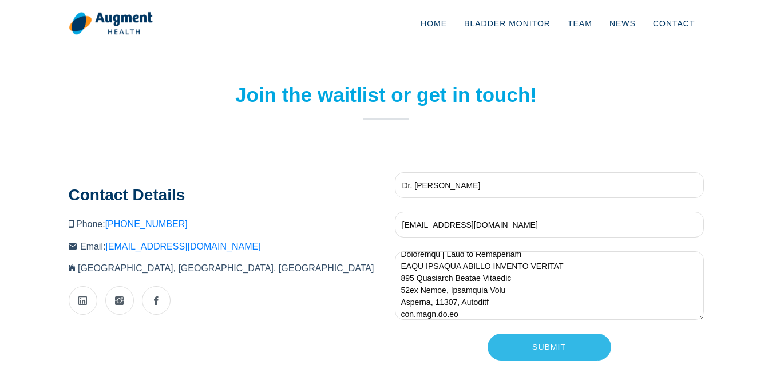 The width and height of the screenshot is (772, 368). Describe the element at coordinates (674, 23) in the screenshot. I see `a: Contact` at that location.